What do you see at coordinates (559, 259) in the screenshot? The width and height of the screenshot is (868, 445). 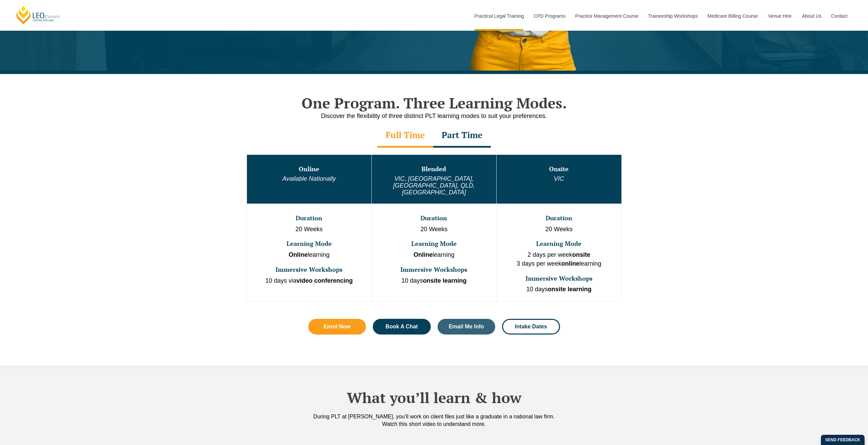 I see `p: 2 days per week 3 days per week learning` at bounding box center [559, 259].